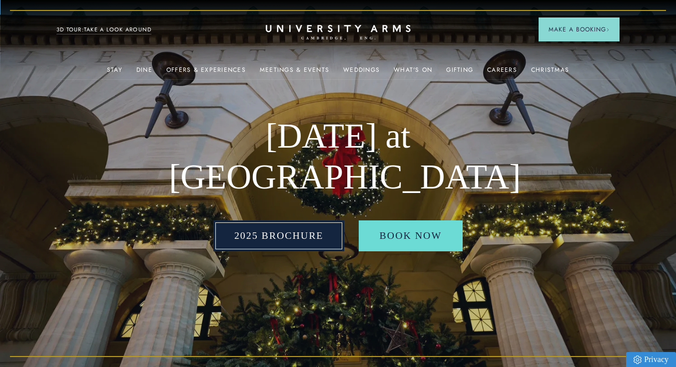  I want to click on a: Offers & Experiences, so click(206, 73).